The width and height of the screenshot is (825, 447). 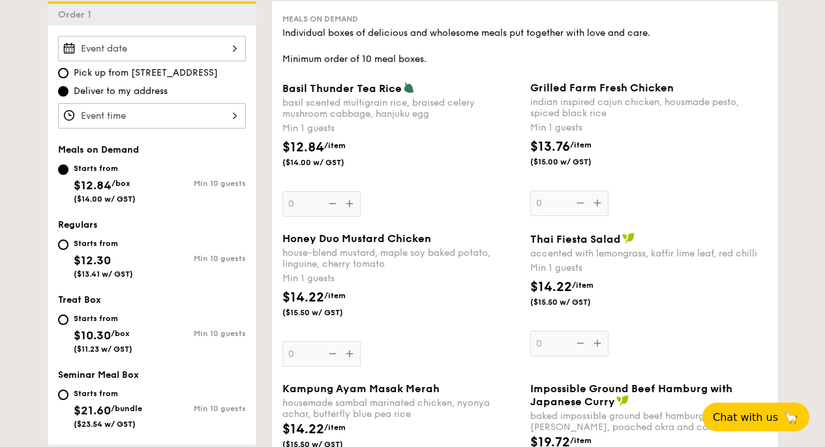 I want to click on div: Individual boxes of delicious and wholesome meals put together with love and care. Minimum order ..., so click(x=525, y=46).